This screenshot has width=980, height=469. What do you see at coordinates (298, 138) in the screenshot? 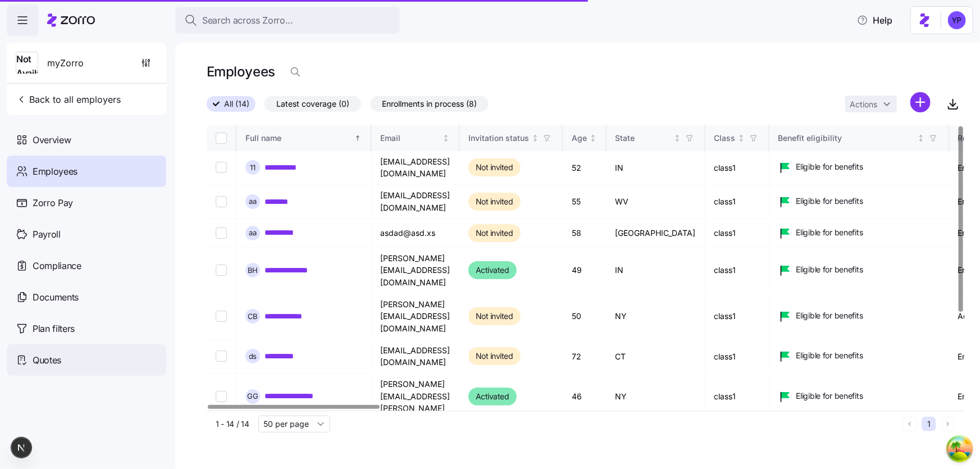
I see `div: Full name` at bounding box center [298, 138].